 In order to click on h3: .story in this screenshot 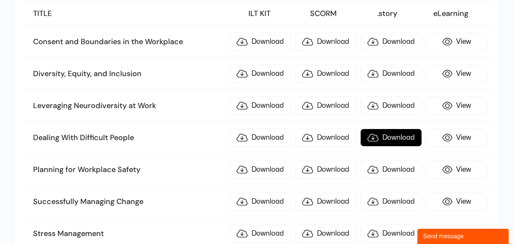, I will do `click(387, 14)`.